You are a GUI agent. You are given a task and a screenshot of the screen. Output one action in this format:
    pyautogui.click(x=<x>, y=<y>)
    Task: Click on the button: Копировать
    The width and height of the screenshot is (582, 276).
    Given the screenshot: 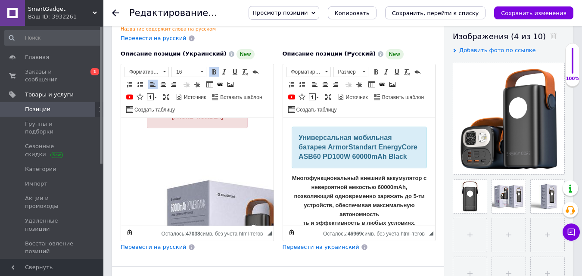 What is the action you would take?
    pyautogui.click(x=352, y=13)
    